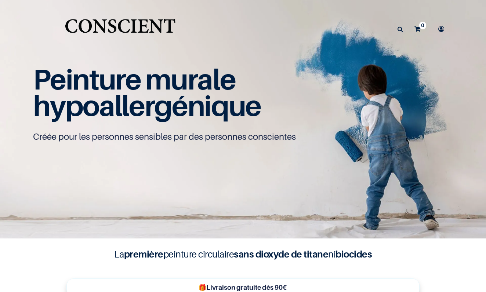 This screenshot has width=486, height=292. I want to click on img: Conscient, so click(120, 29).